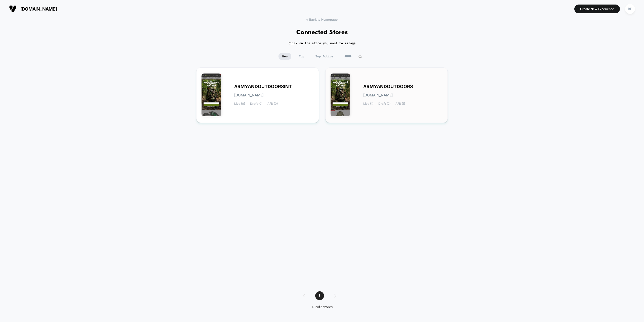 The image size is (644, 322). I want to click on span: Live (1), so click(368, 104).